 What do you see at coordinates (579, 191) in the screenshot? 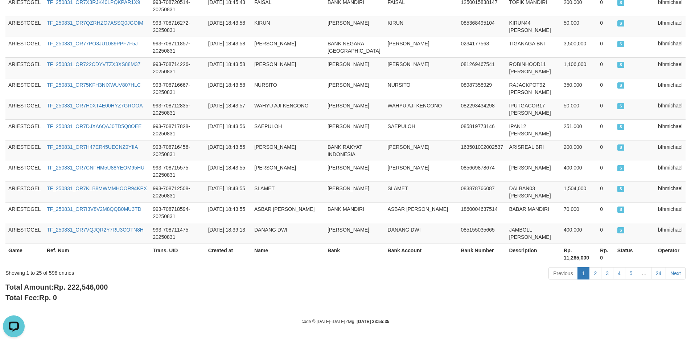
I see `td: 1,504,000` at bounding box center [579, 191].